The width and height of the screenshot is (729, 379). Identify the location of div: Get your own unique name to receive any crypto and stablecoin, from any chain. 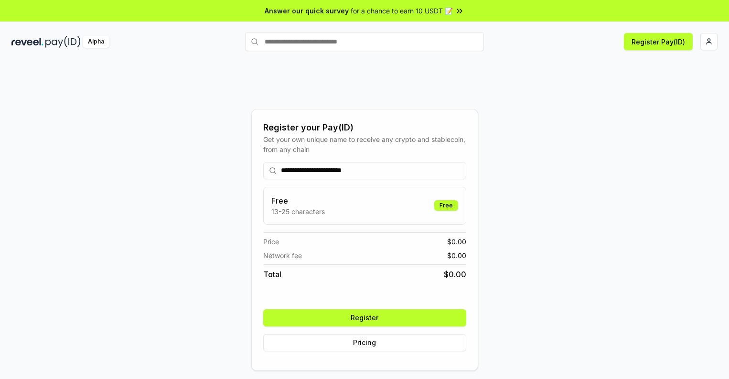
(364, 144).